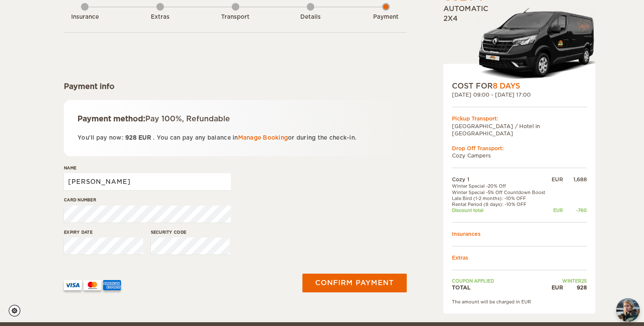  Describe the element at coordinates (112, 285) in the screenshot. I see `img: AMEX` at that location.